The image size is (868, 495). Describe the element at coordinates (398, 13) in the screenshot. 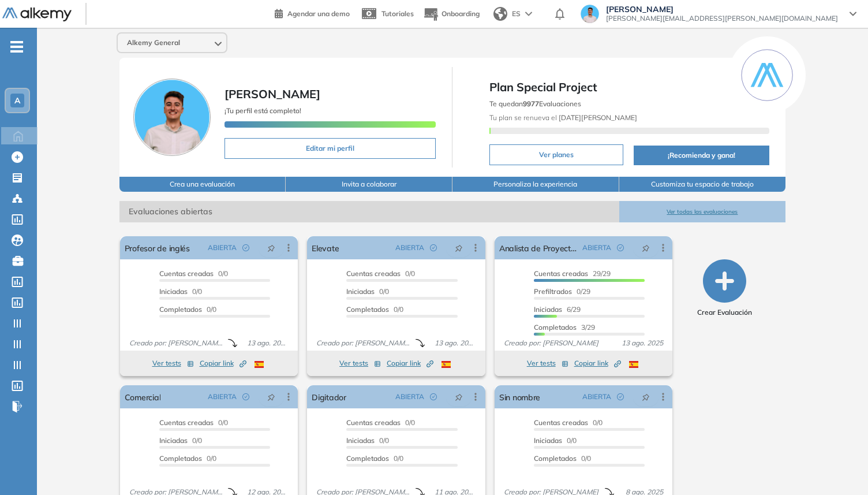

I see `span: Tutoriales` at that location.